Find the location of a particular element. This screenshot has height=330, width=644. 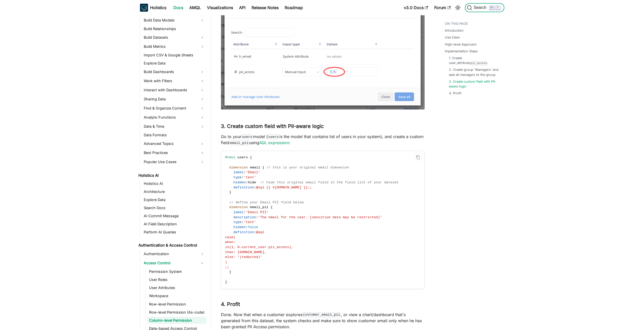

h3: 3. Create custom field with PII-aware logic is located at coordinates (323, 127).